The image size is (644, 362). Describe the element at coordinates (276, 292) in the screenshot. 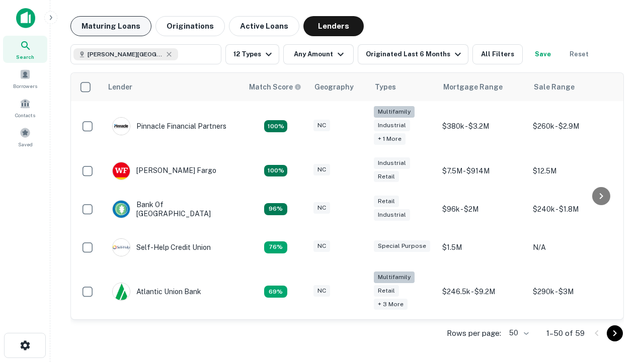

I see `div: Matching Properties: 10, hasApolloMatch: undefined` at that location.